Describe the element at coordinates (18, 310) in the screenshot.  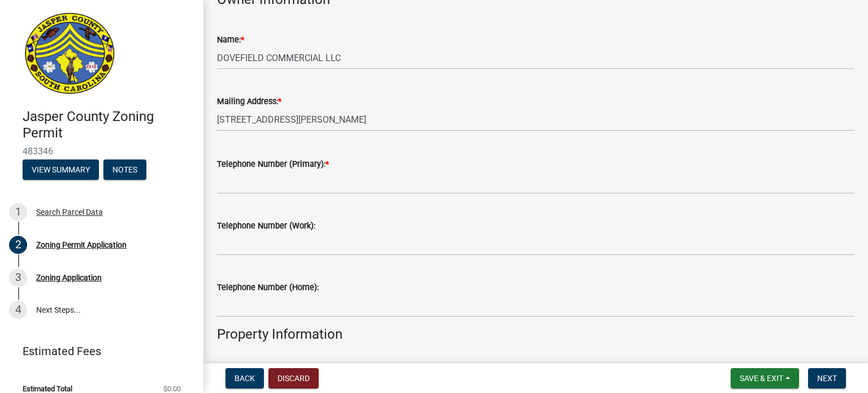
I see `div: 4` at that location.